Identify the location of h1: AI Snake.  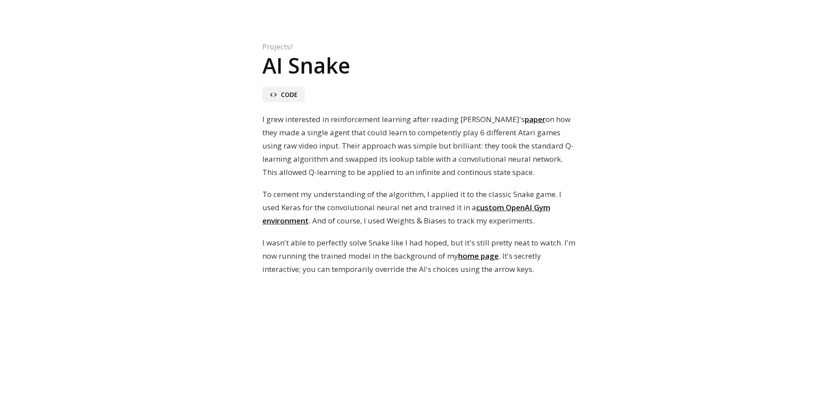
(420, 65).